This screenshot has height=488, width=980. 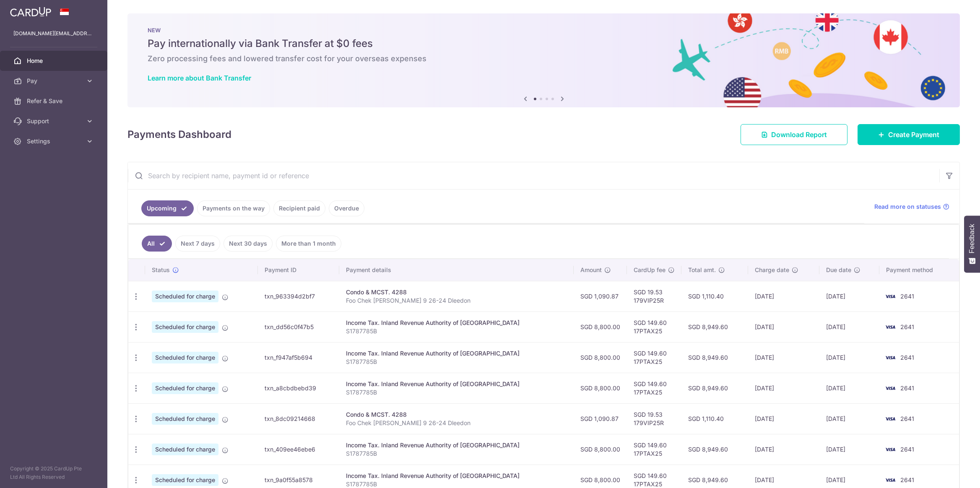 What do you see at coordinates (299, 270) in the screenshot?
I see `th: Payment ID` at bounding box center [299, 270].